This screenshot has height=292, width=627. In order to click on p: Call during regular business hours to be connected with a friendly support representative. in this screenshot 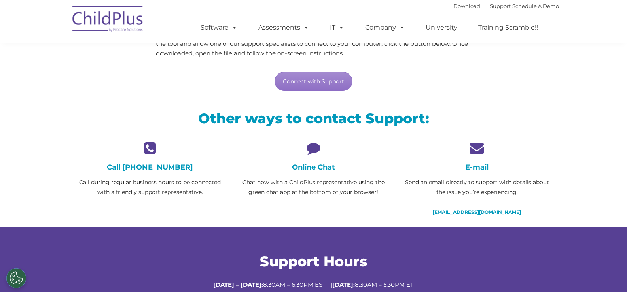, I will do `click(150, 187)`.